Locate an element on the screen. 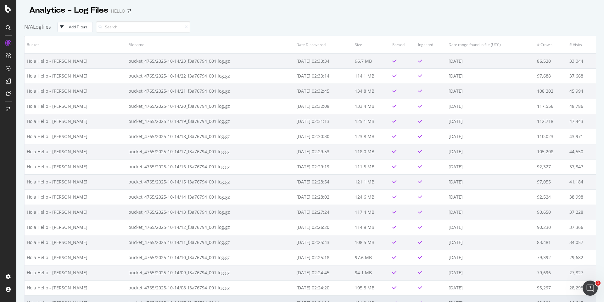 This screenshot has height=302, width=604. td: 38,998 is located at coordinates (582, 197).